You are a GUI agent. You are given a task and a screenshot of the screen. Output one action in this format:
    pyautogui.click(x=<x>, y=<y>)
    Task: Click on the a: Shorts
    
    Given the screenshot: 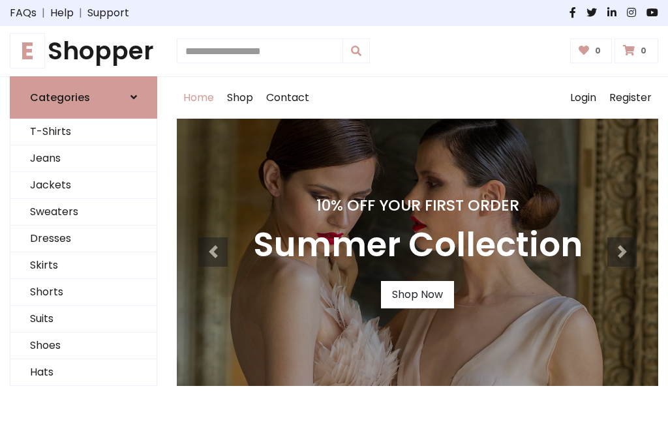 What is the action you would take?
    pyautogui.click(x=83, y=292)
    